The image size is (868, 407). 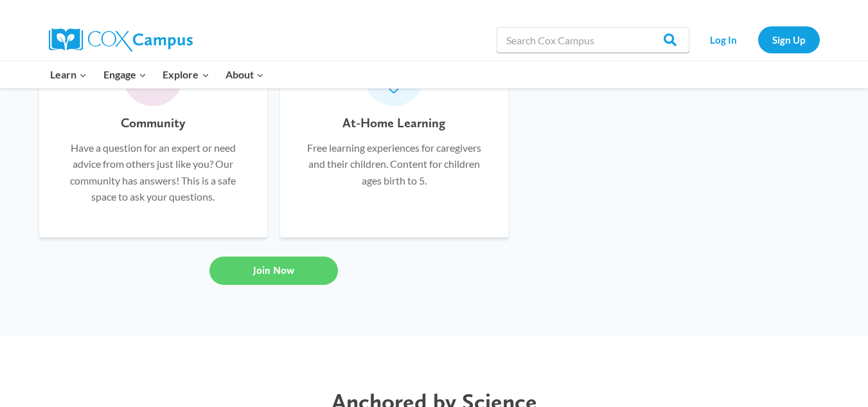 What do you see at coordinates (757, 39) in the screenshot?
I see `nav: Secondary Navigation` at bounding box center [757, 39].